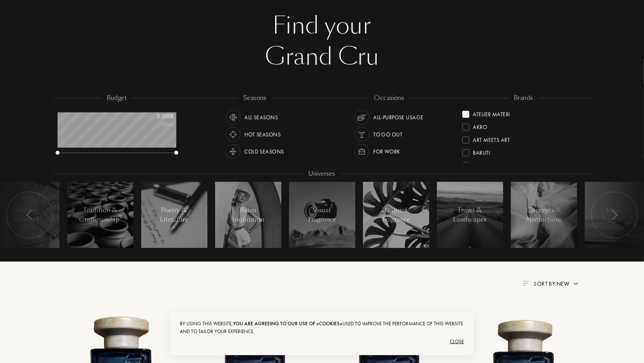 The image size is (644, 363). Describe the element at coordinates (154, 124) in the screenshot. I see `div: /50mL` at that location.